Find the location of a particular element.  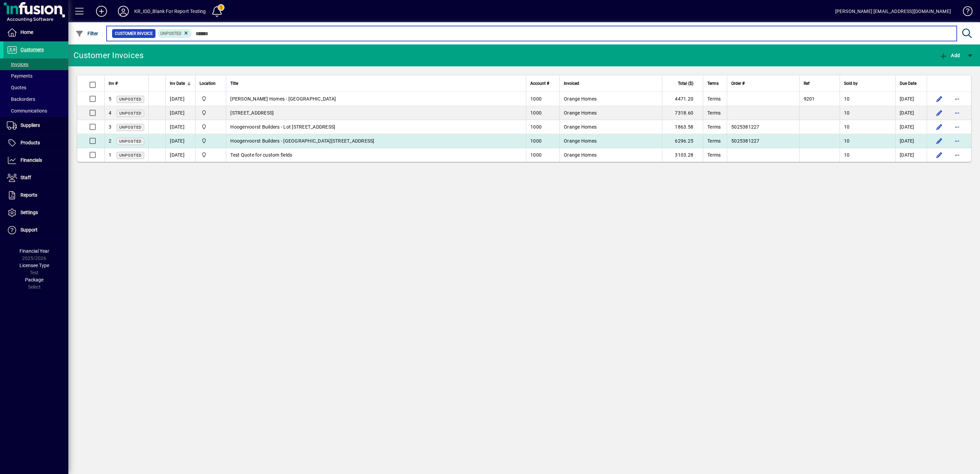

td: 7318.60 is located at coordinates (683, 113).